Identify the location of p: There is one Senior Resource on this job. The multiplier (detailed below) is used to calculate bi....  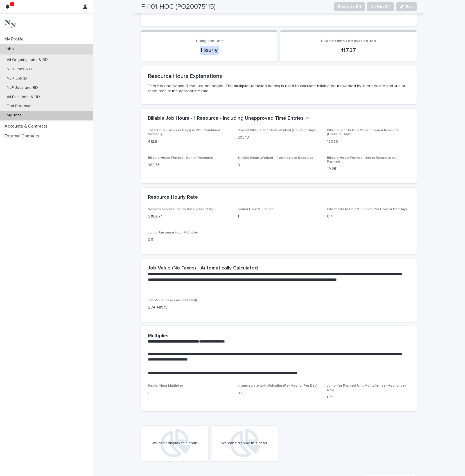
(279, 89).